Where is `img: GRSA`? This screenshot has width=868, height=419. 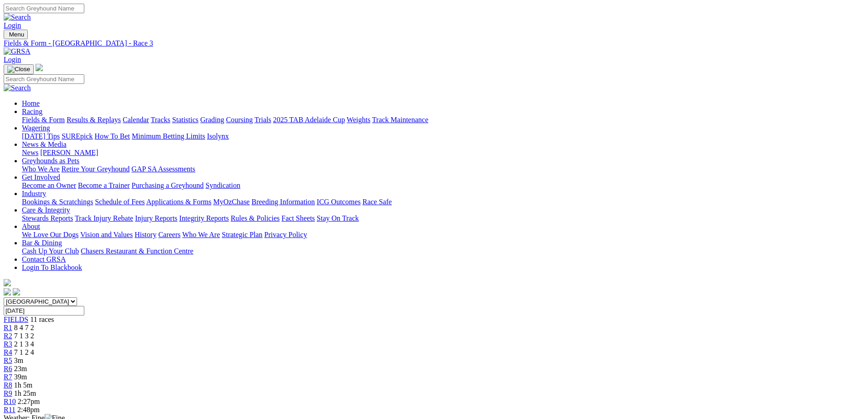
img: GRSA is located at coordinates (17, 51).